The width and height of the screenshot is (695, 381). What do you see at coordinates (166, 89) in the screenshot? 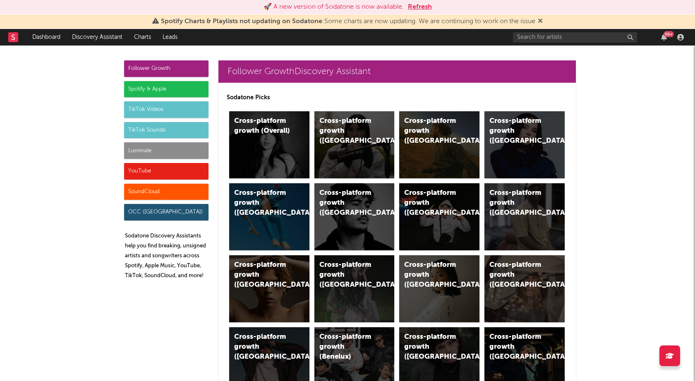
I see `div: Spotify & Apple` at bounding box center [166, 89].